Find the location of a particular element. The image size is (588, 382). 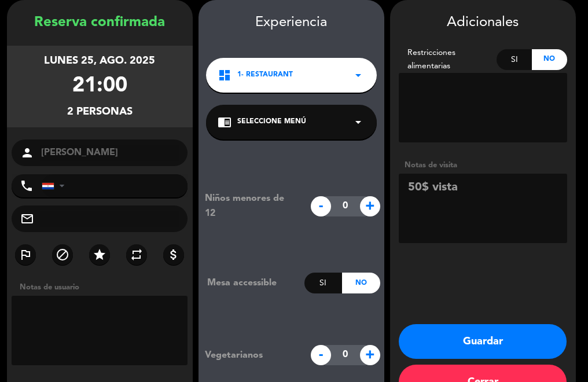

i: mail_outline is located at coordinates (27, 219).